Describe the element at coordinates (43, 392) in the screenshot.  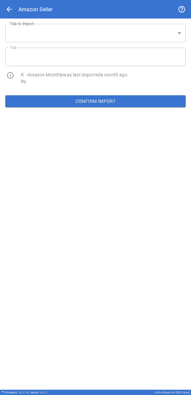
I see `span: v 5.0.2` at that location.